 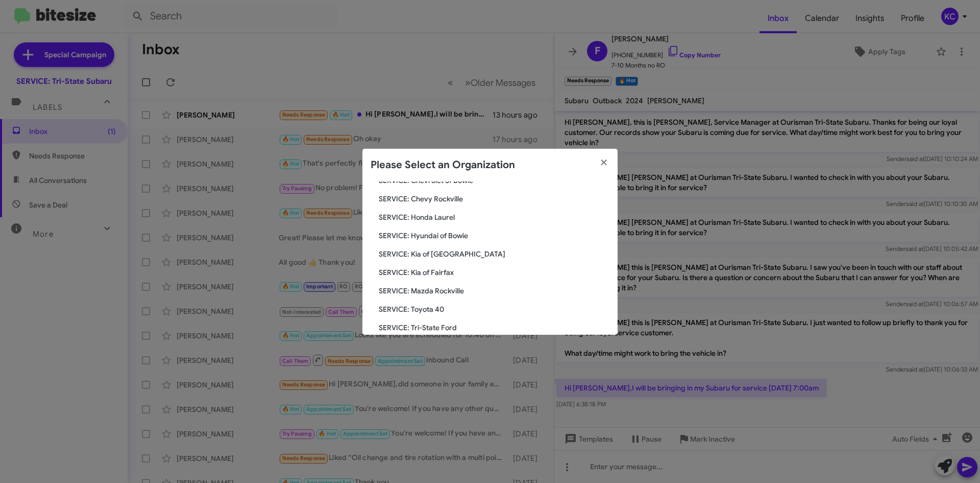 I want to click on span: SERVICE: Chevy Rockville, so click(x=494, y=199).